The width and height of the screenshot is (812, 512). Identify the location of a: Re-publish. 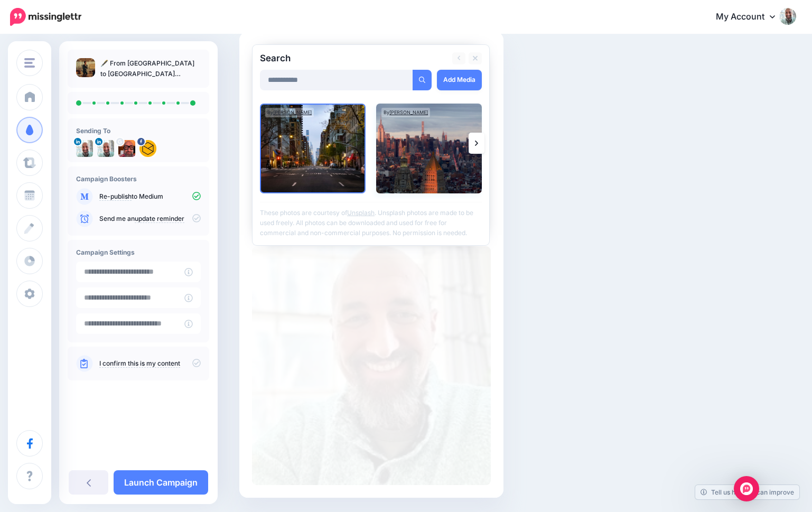
(115, 196).